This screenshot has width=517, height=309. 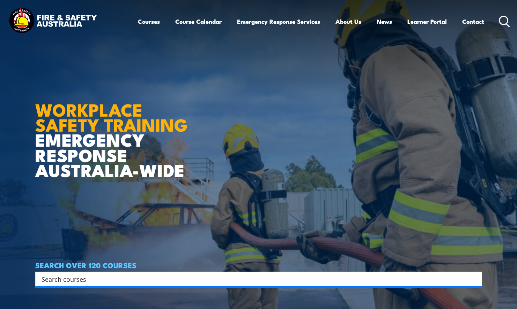 What do you see at coordinates (427, 21) in the screenshot?
I see `a: Learner Portal` at bounding box center [427, 21].